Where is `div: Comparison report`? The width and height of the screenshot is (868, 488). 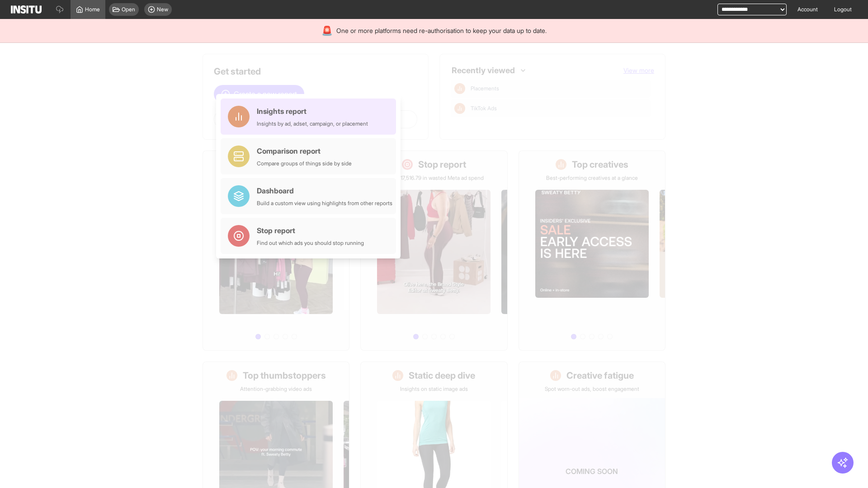 div: Comparison report is located at coordinates (304, 151).